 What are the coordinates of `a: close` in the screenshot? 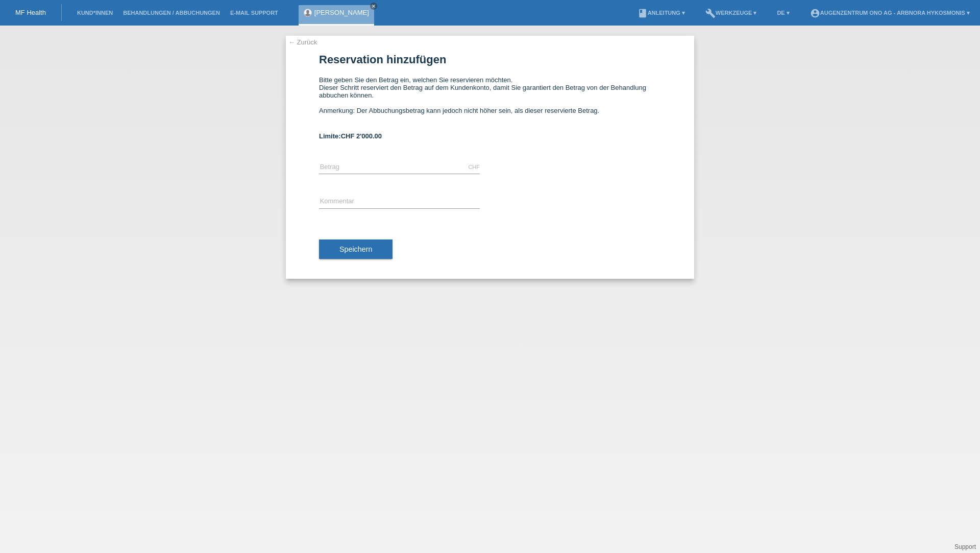 It's located at (374, 6).